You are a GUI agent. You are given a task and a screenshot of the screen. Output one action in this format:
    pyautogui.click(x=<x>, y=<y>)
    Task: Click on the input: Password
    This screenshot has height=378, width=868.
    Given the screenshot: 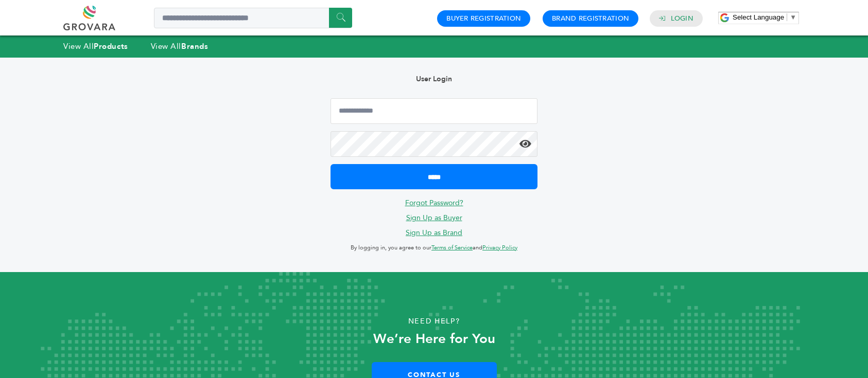 What is the action you would take?
    pyautogui.click(x=434, y=144)
    